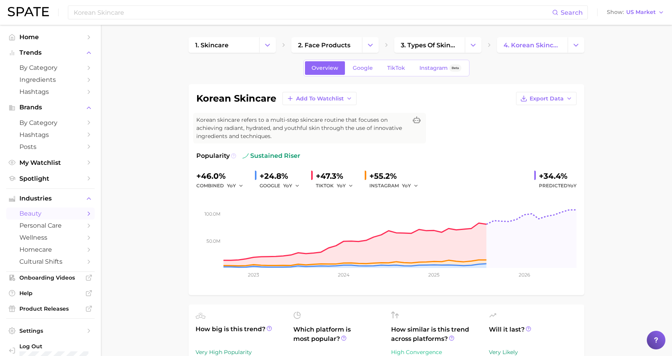 The height and width of the screenshot is (356, 672). What do you see at coordinates (50, 293) in the screenshot?
I see `span: Help` at bounding box center [50, 293].